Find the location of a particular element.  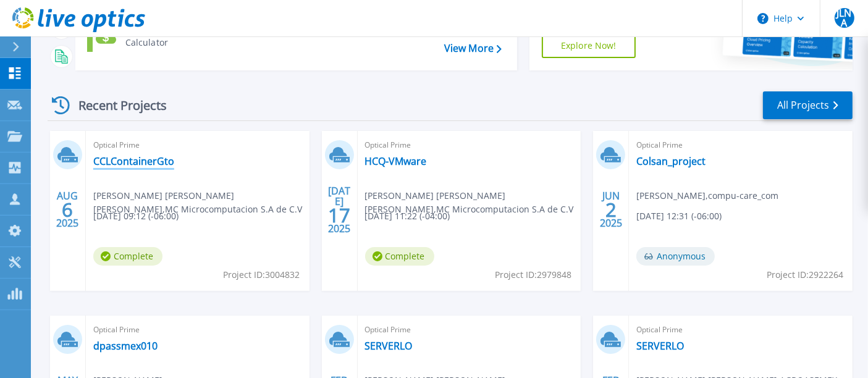

span: Project ID: 2979848 is located at coordinates (533, 275).